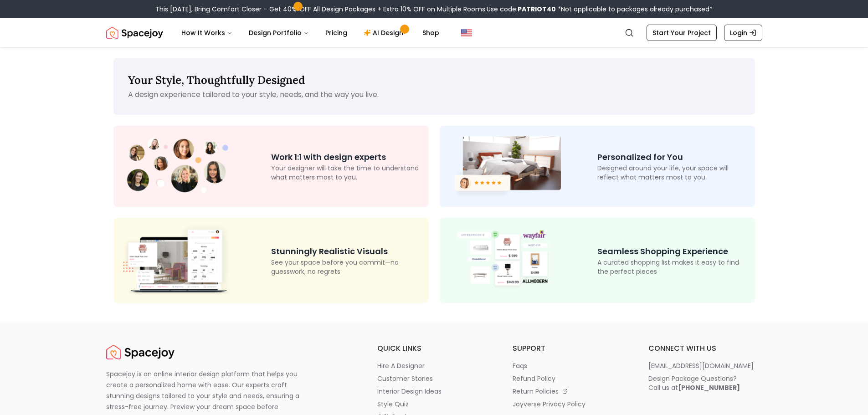 Image resolution: width=868 pixels, height=415 pixels. I want to click on nav: Main, so click(310, 33).